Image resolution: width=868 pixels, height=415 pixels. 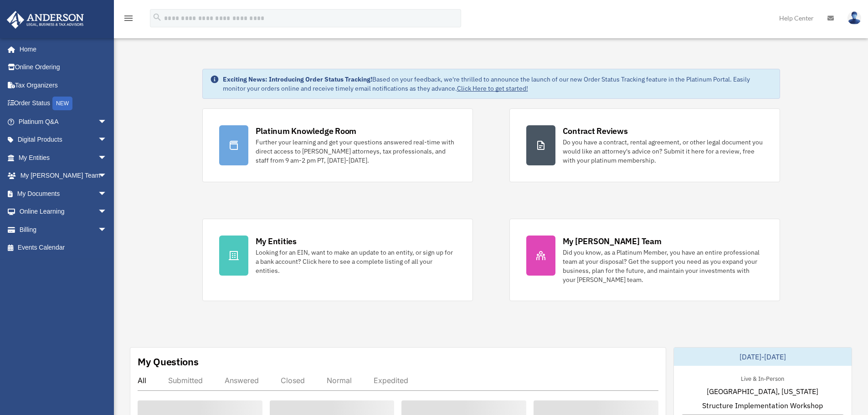 I want to click on div: Do you have a contract, rental agreement, or other legal document you would like an attorney's ad..., so click(x=662, y=151).